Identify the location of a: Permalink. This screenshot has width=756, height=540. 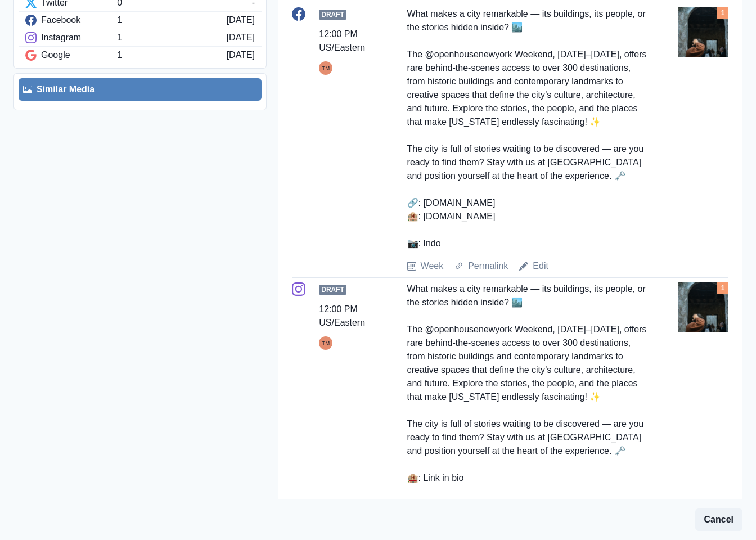
(488, 266).